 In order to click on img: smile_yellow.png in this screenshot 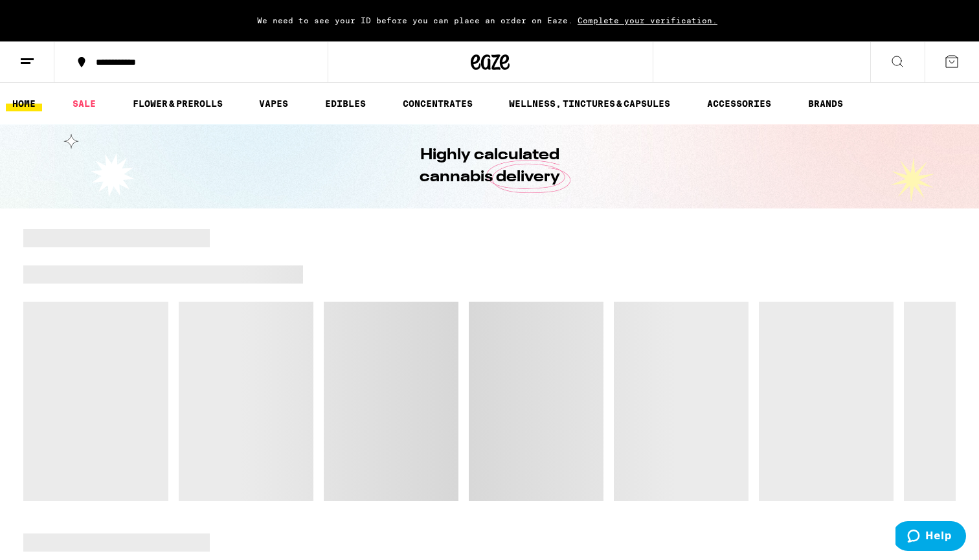, I will do `click(26, 35)`.